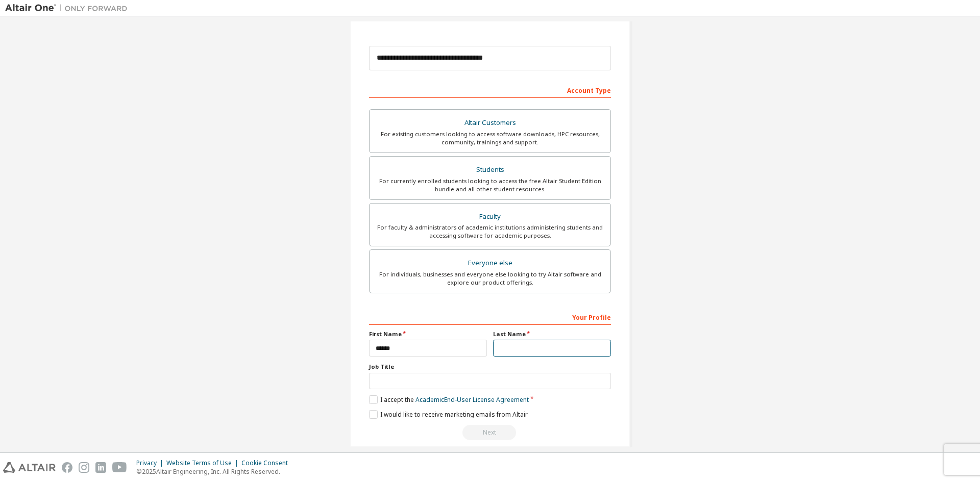 The image size is (980, 482). Describe the element at coordinates (490, 138) in the screenshot. I see `div: For existing customers looking to access software downloads, HPC resources, community, trainings ...` at that location.